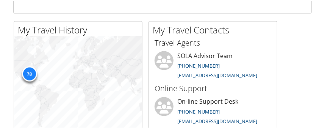 The width and height of the screenshot is (322, 128). I want to click on h2: My Travel History, so click(80, 29).